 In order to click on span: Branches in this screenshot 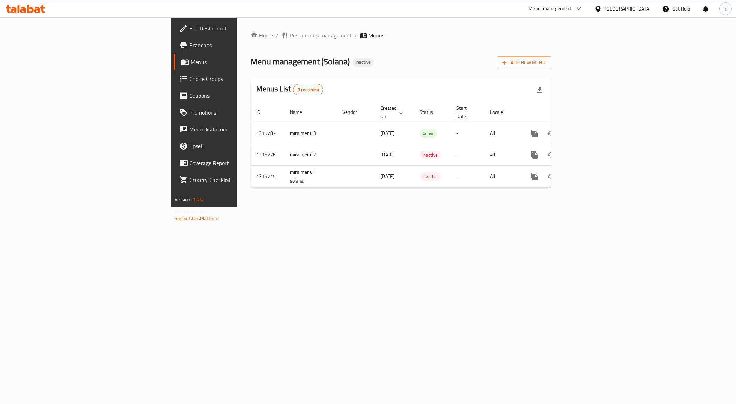, I will do `click(239, 45)`.